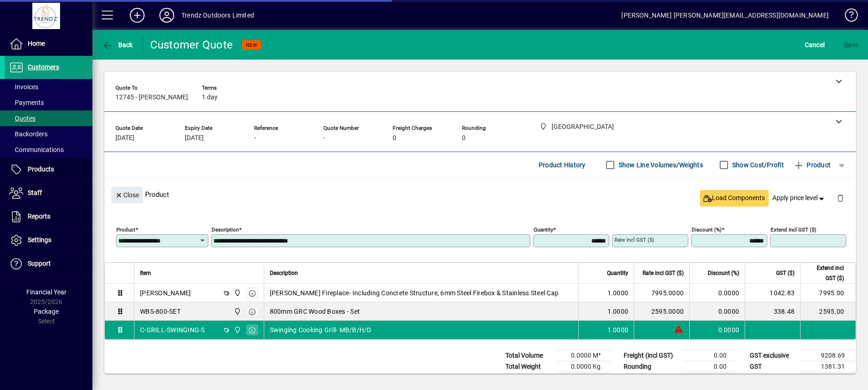 This screenshot has height=390, width=868. What do you see at coordinates (22, 118) in the screenshot?
I see `span: Quotes` at bounding box center [22, 118].